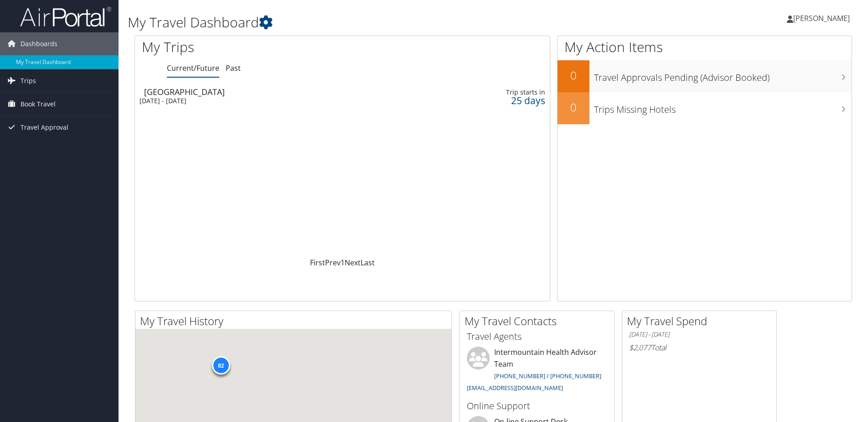 This screenshot has width=868, height=422. I want to click on a: Next, so click(352, 262).